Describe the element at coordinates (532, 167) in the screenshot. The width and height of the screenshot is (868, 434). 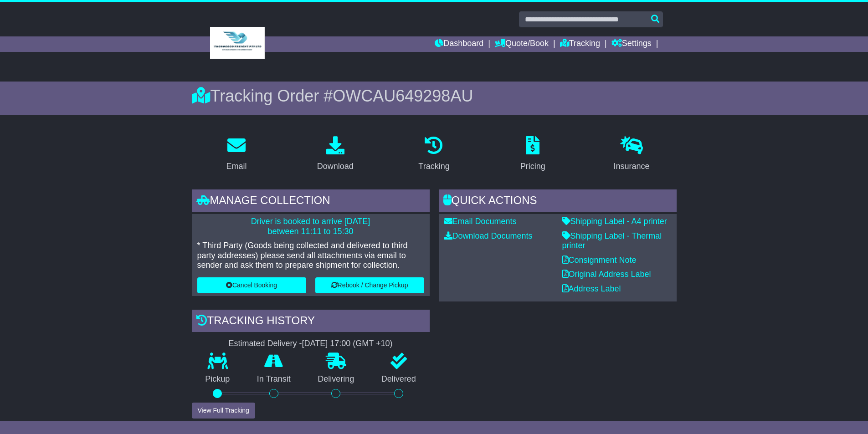
I see `div: Pricing` at that location.